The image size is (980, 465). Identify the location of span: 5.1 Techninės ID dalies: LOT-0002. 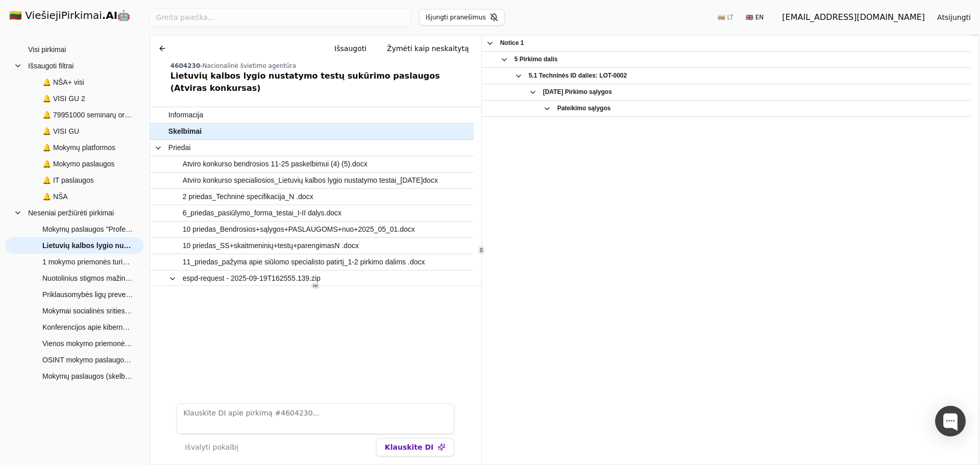
(578, 75).